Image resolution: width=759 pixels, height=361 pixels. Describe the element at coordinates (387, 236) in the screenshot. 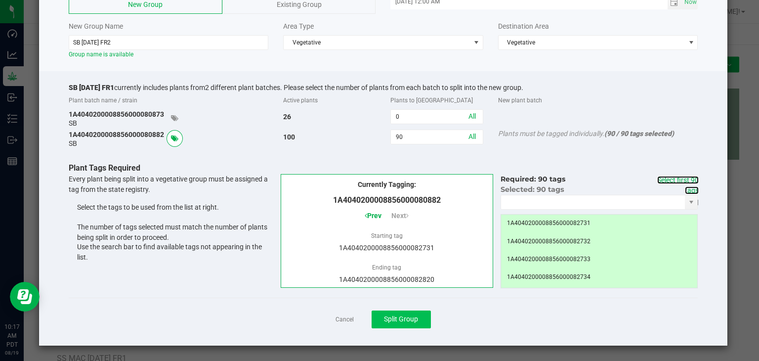

I see `label: Starting tag` at that location.